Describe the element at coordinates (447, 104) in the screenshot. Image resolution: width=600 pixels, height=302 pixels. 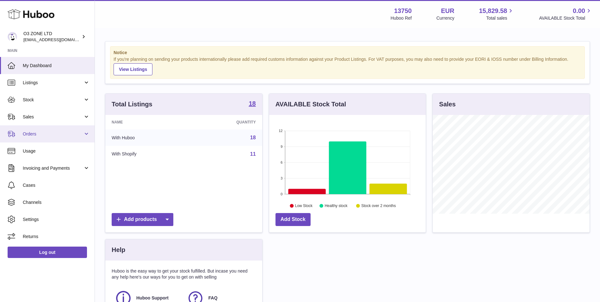
I see `h3: Sales` at that location.